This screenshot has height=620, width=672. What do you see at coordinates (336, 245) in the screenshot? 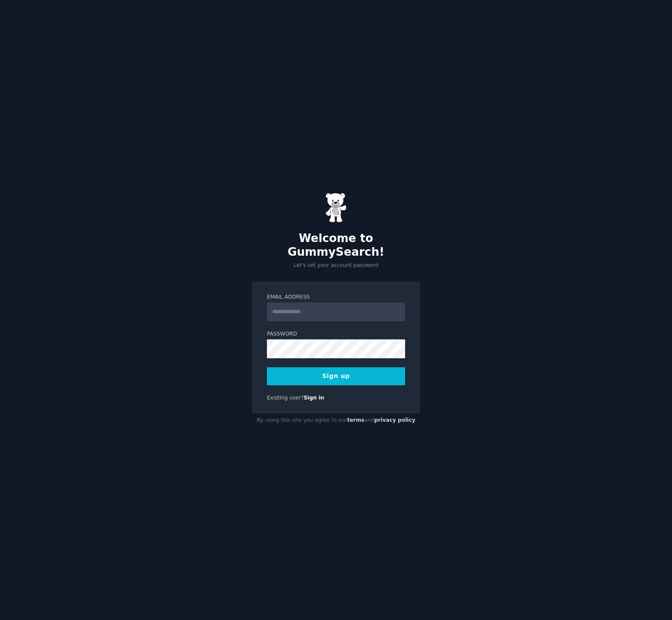
I see `h2: Welcome to GummySearch!` at bounding box center [336, 245].